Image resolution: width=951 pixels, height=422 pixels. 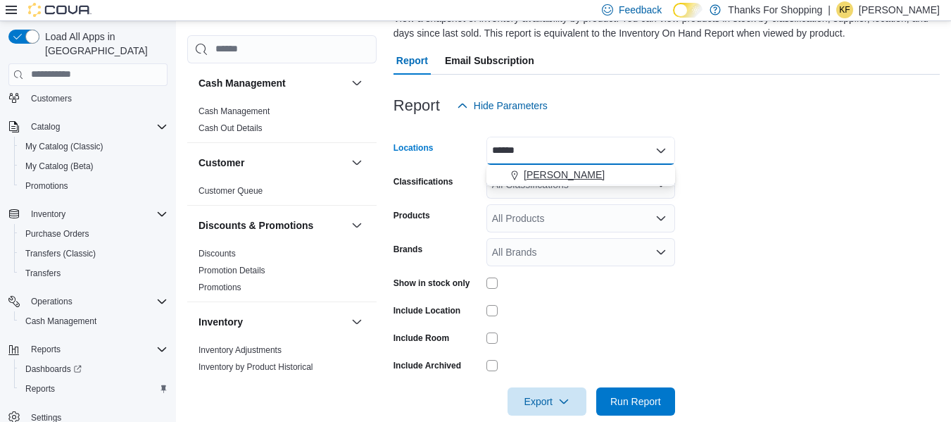 What do you see at coordinates (217, 253) in the screenshot?
I see `a: Discounts` at bounding box center [217, 253].